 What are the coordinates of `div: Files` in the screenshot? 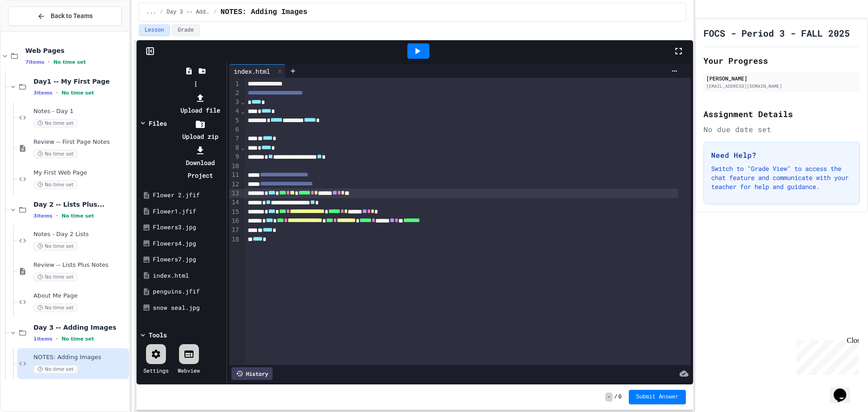 It's located at (158, 123).